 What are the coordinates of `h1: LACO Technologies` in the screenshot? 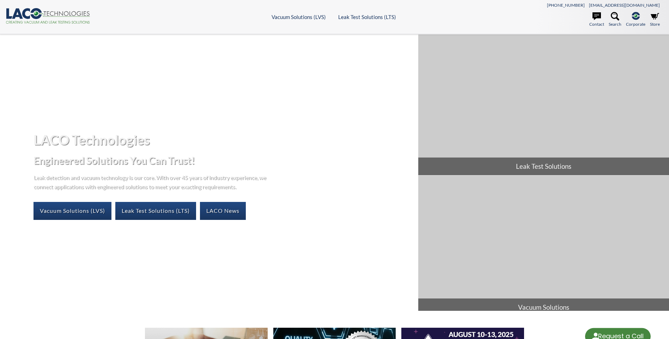 It's located at (223, 140).